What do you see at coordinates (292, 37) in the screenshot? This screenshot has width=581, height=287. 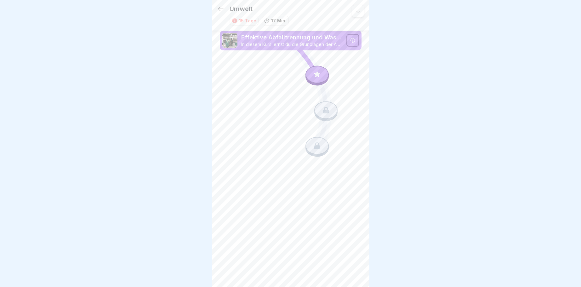 I see `p: Effektive Abfalltrennung und Wastemanagement im Catering` at bounding box center [292, 37].